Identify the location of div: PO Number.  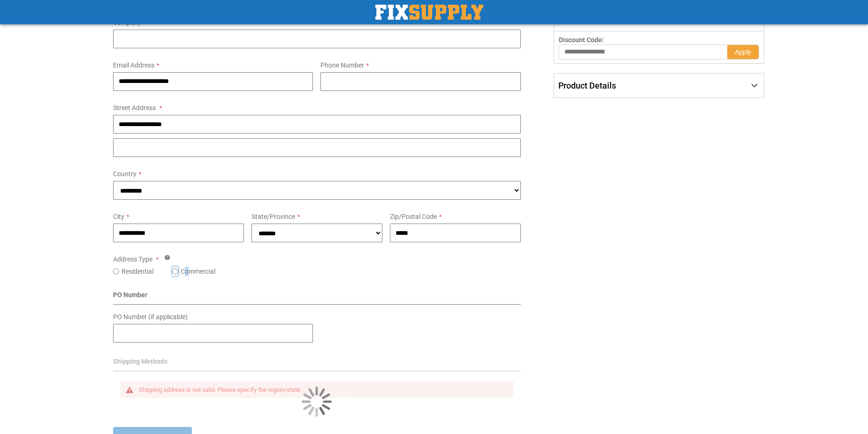
(317, 297).